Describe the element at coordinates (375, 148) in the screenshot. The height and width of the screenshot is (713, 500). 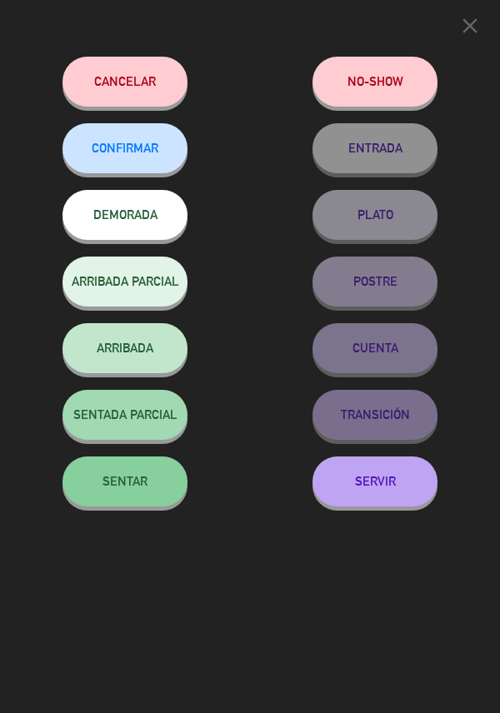
I see `button: ENTRADA` at that location.